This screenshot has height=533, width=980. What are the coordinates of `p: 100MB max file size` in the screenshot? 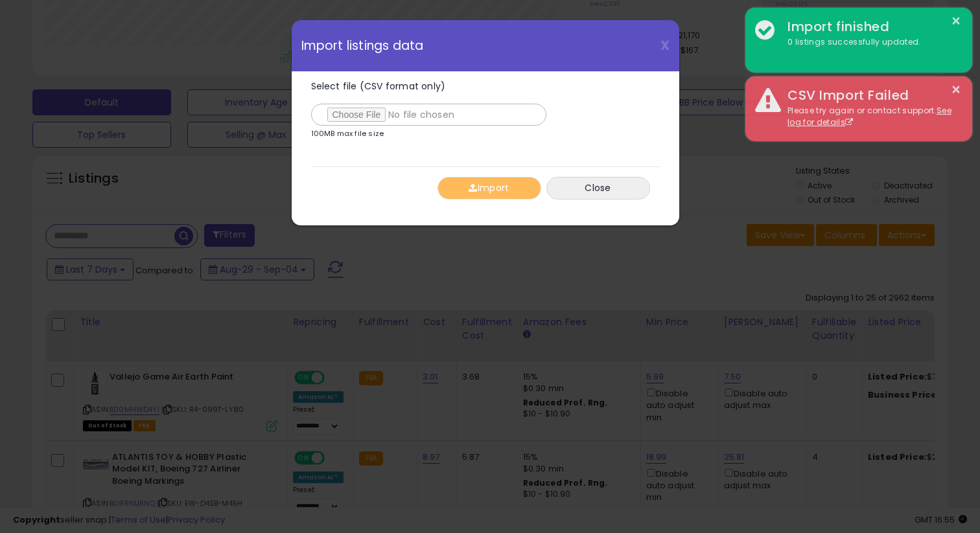 It's located at (348, 133).